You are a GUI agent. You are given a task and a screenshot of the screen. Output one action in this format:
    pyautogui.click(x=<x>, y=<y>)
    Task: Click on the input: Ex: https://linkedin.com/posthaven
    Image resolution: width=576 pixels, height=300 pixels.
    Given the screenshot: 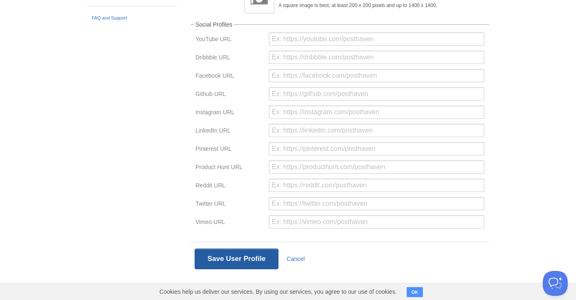 What is the action you would take?
    pyautogui.click(x=376, y=130)
    